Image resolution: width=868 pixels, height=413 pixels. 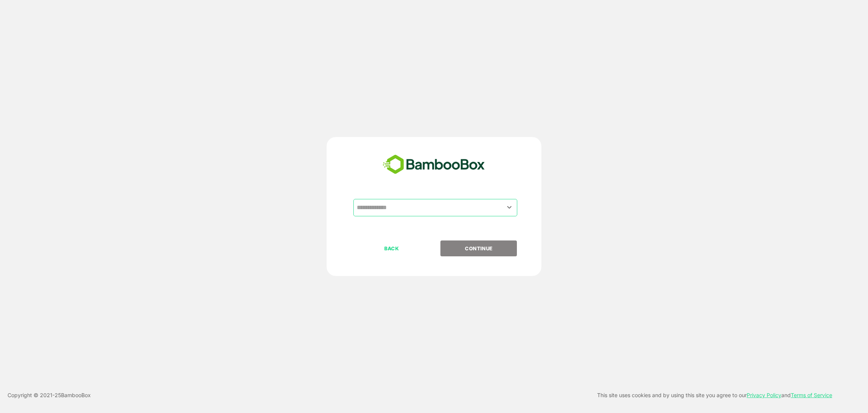 What do you see at coordinates (392, 248) in the screenshot?
I see `p: BACK` at bounding box center [392, 248].